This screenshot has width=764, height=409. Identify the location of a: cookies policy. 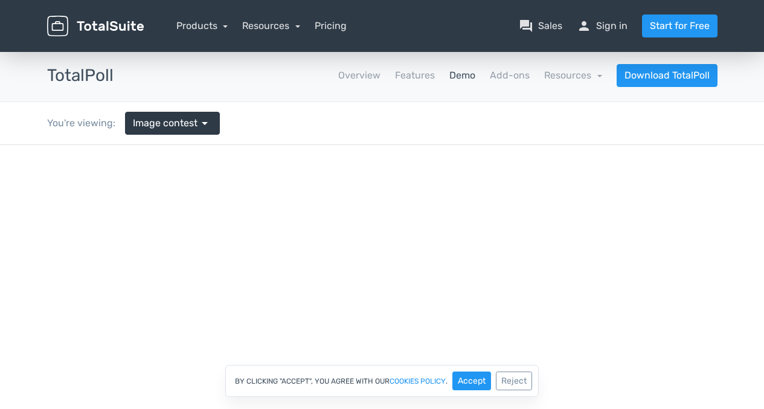
(417, 381).